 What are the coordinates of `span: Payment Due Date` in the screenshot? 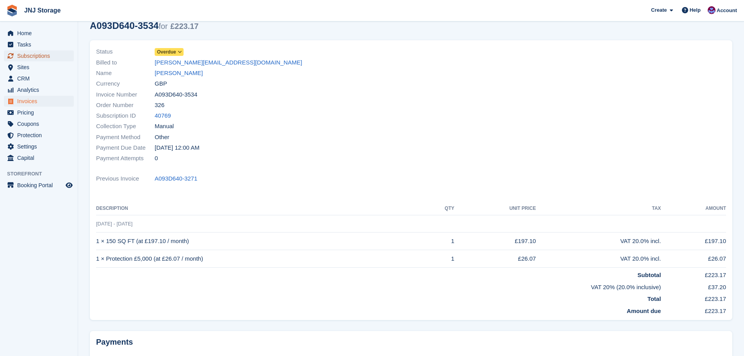 It's located at (125, 148).